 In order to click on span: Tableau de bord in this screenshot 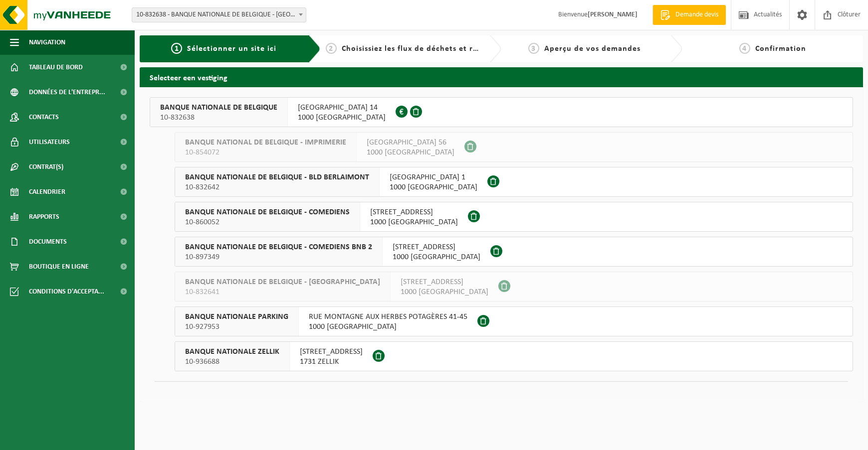, I will do `click(56, 67)`.